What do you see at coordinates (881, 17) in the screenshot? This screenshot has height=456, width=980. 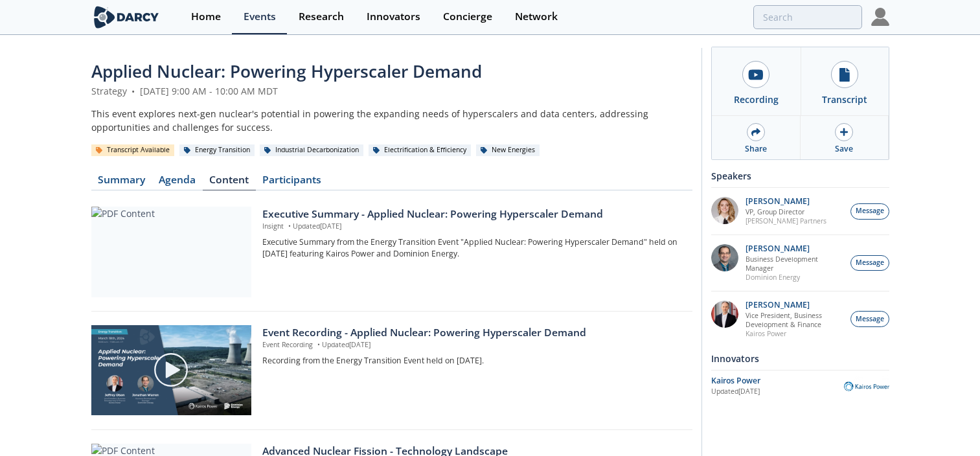 I see `img: Profile` at bounding box center [881, 17].